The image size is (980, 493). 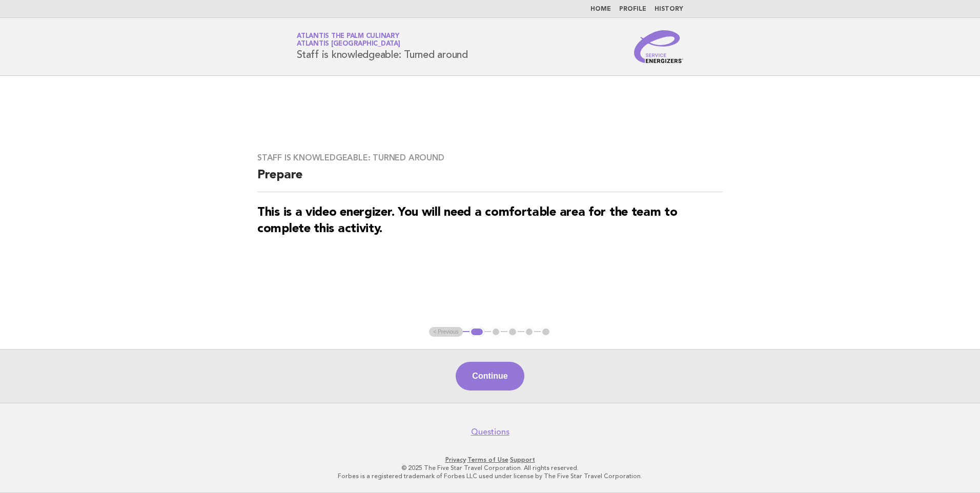 I want to click on a: Terms of Use, so click(x=488, y=459).